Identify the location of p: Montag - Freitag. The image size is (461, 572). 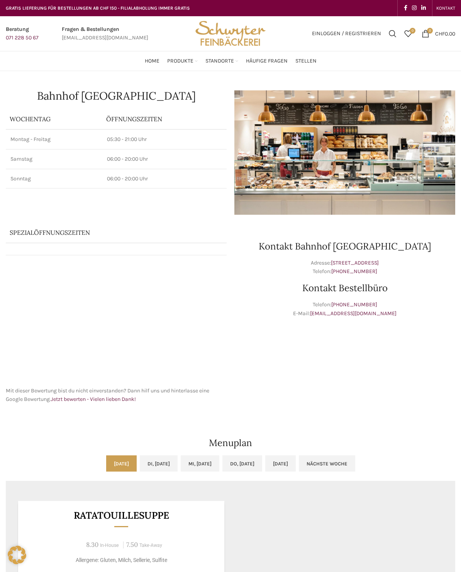
(54, 140).